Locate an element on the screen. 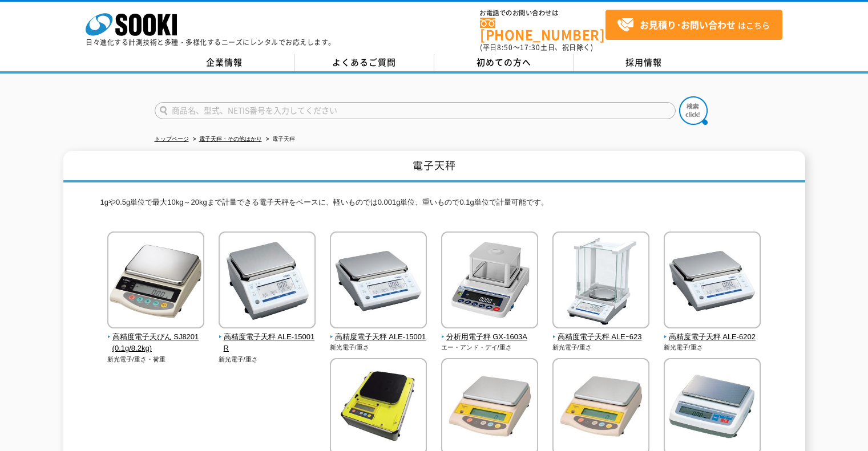  img: btn_search.png is located at coordinates (693, 111).